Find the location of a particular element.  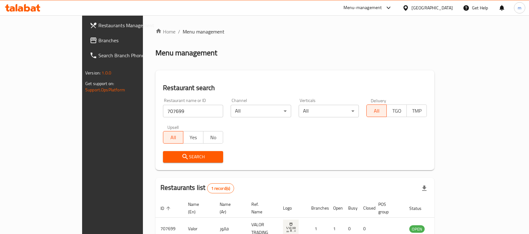

span: Yes is located at coordinates (193, 138).